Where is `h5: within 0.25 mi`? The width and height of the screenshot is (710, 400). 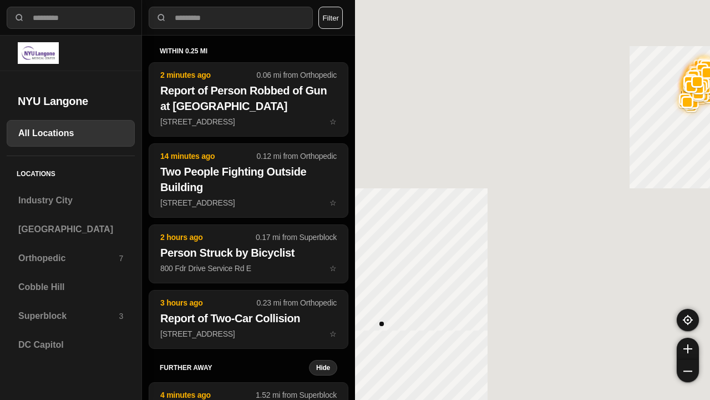
h5: within 0.25 mi is located at coordinates (249, 51).